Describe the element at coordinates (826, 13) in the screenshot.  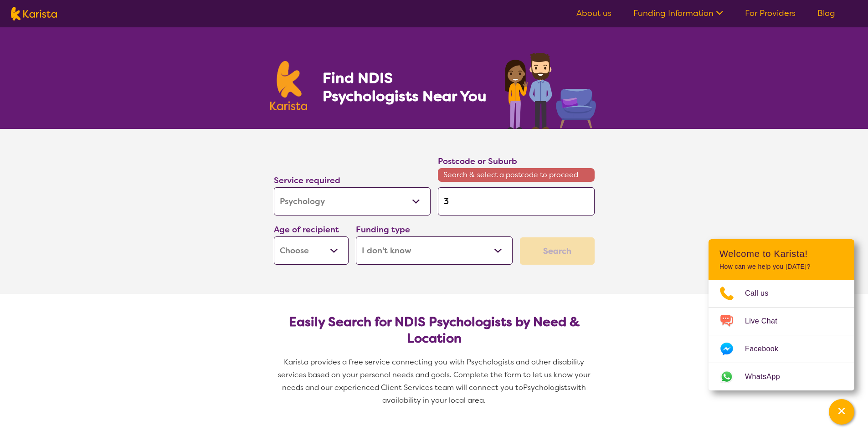
I see `a: Blog` at that location.